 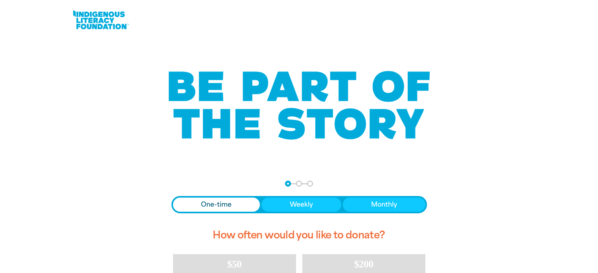 I want to click on h2: How often would you like to donate?, so click(x=299, y=236).